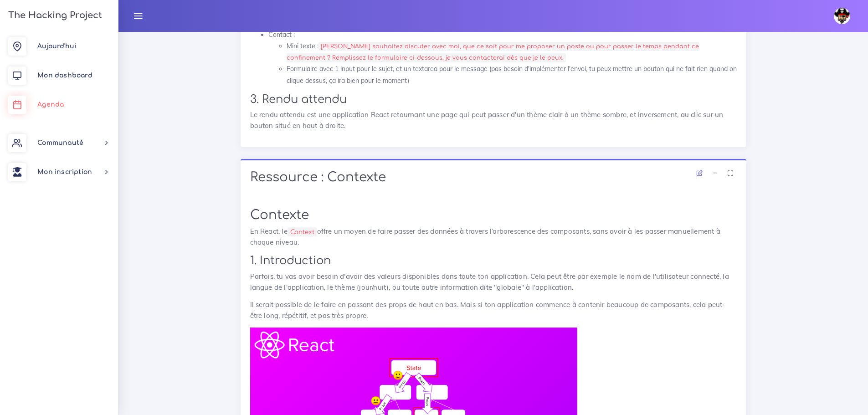  I want to click on span: Mon inscription, so click(65, 172).